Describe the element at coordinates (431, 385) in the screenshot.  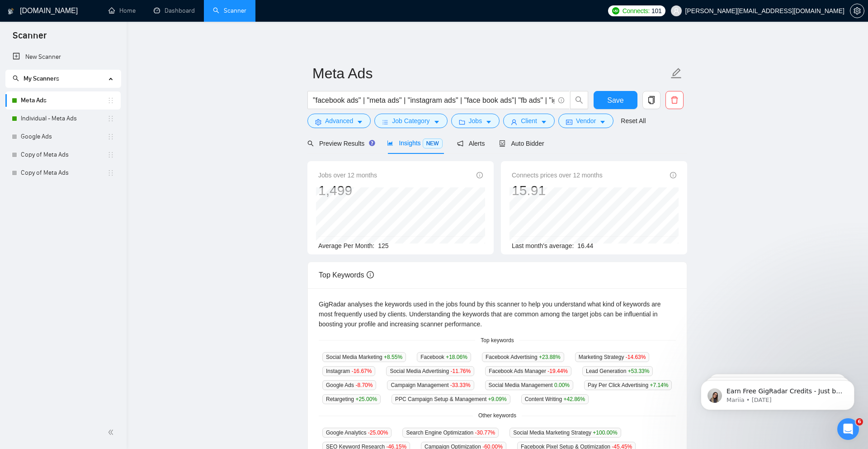
I see `span: Campaign Management` at that location.